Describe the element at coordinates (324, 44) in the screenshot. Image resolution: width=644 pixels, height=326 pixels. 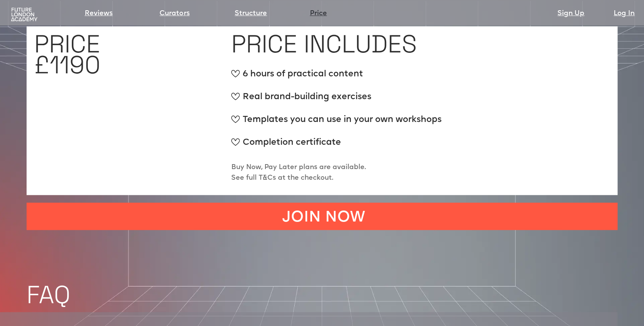
I see `h1: PRICE INCLUDES` at that location.